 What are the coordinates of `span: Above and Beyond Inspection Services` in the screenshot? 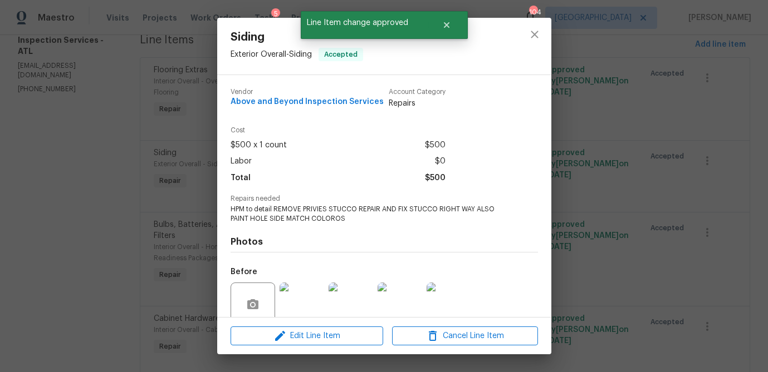 It's located at (307, 102).